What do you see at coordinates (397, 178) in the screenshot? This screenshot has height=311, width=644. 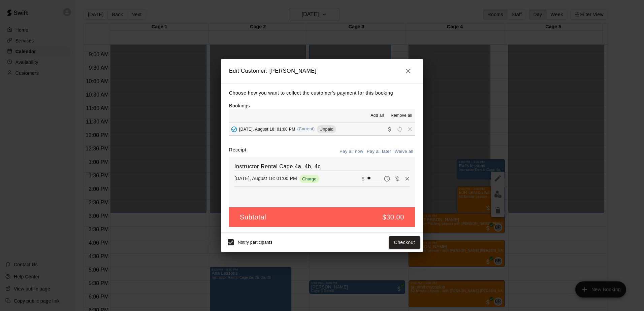 I see `span: Waive payment` at bounding box center [397, 178].